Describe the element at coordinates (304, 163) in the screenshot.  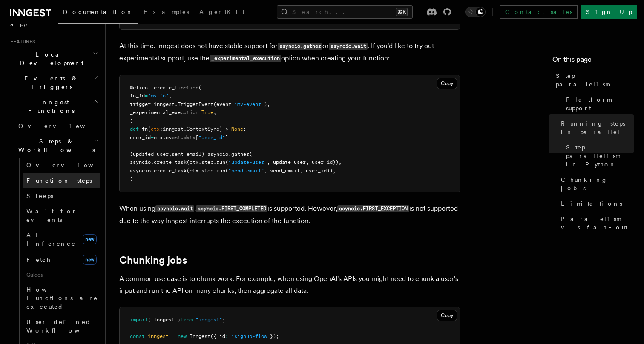
I see `span: , update_user, user_id)),` at that location.